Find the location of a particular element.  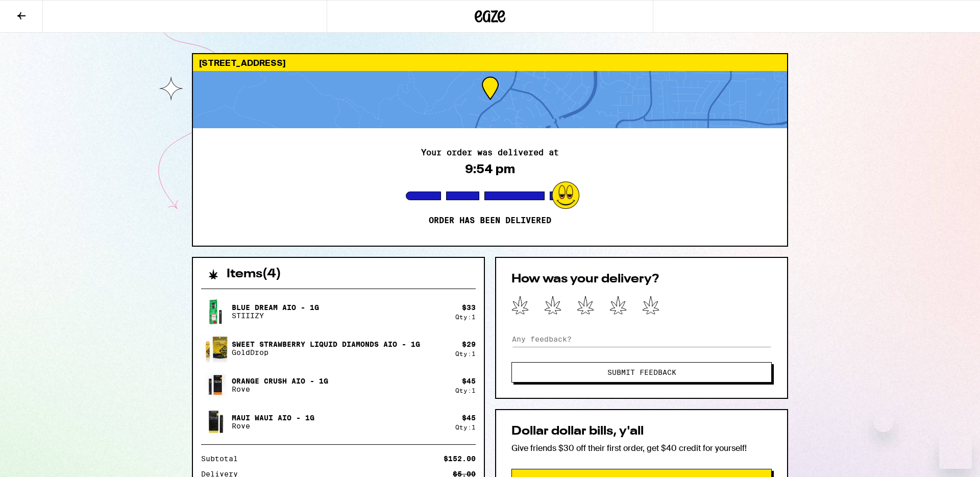

span: Submit Feedback is located at coordinates (642, 373).